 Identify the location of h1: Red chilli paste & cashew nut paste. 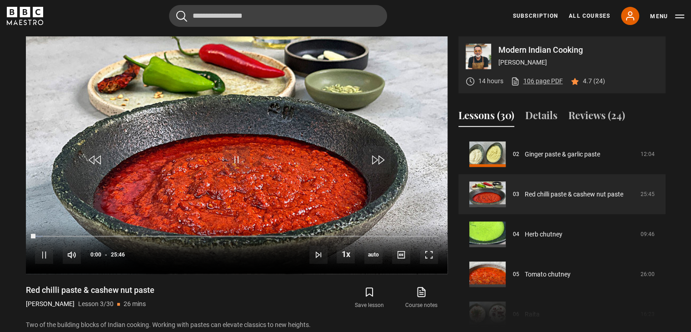
(90, 290).